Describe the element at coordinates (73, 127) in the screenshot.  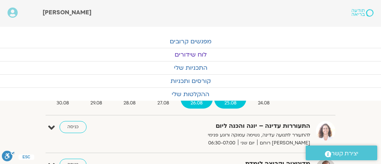
I see `a: כניסה` at that location.